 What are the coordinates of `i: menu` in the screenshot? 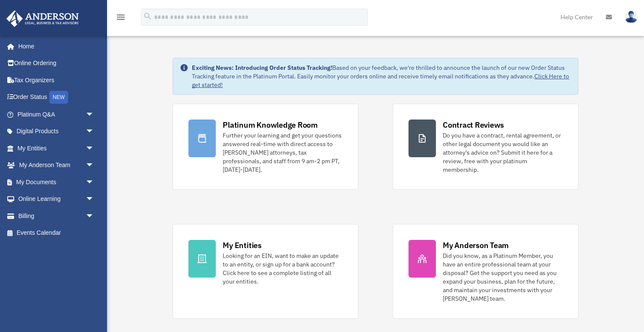 It's located at (120, 17).